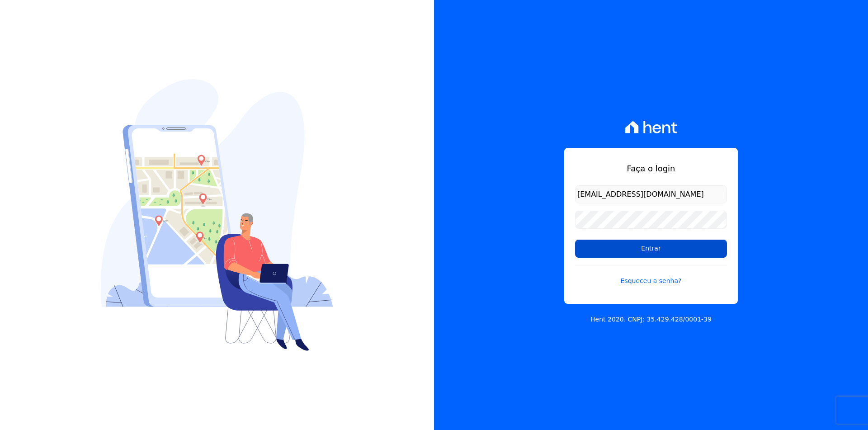 The height and width of the screenshot is (430, 868). I want to click on h1: Faça o login, so click(651, 168).